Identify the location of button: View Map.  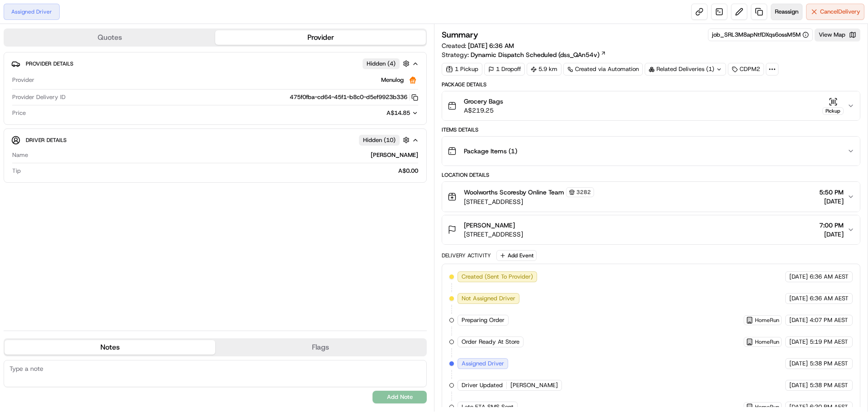
(837, 35).